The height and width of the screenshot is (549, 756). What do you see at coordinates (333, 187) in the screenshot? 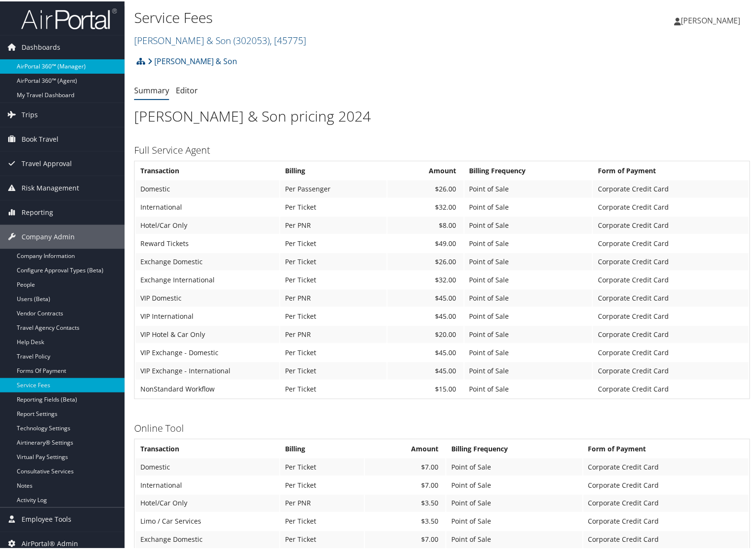
I see `td: Per Passenger` at bounding box center [333, 187].